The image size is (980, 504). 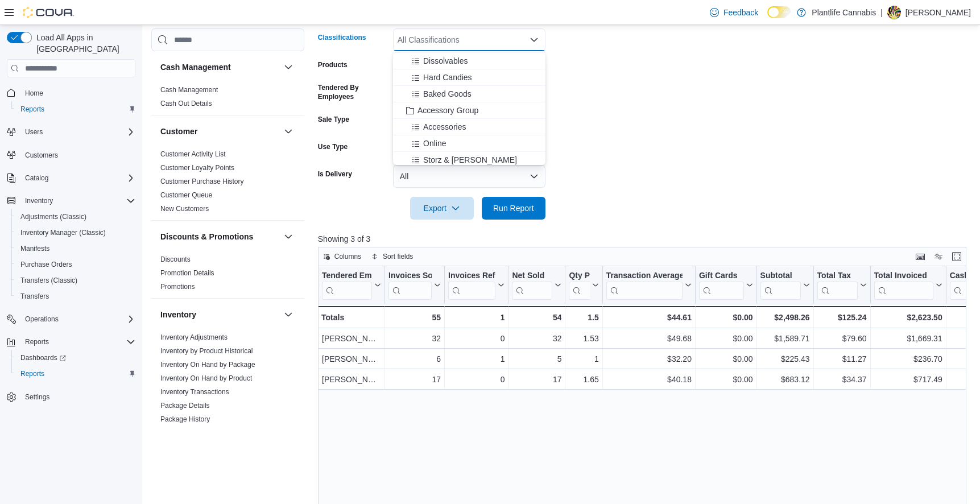 What do you see at coordinates (908, 338) in the screenshot?
I see `div: $1,669.31` at bounding box center [908, 338].